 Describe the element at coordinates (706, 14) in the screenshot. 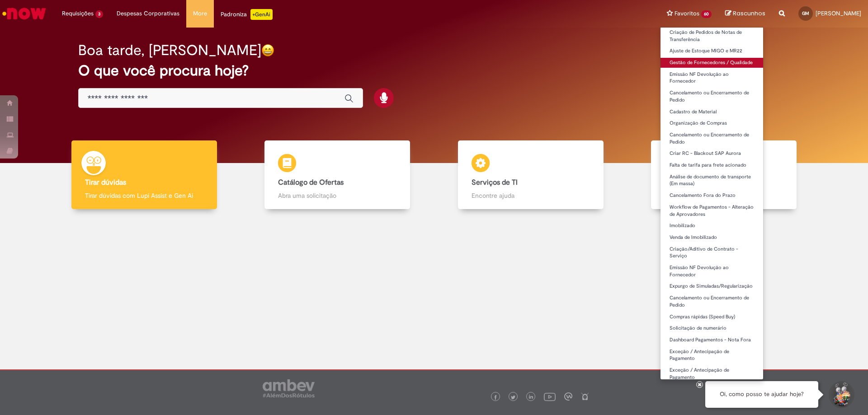

I see `span: 60` at that location.